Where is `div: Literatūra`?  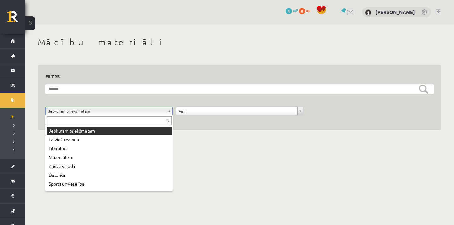
div: Literatūra is located at coordinates (109, 148).